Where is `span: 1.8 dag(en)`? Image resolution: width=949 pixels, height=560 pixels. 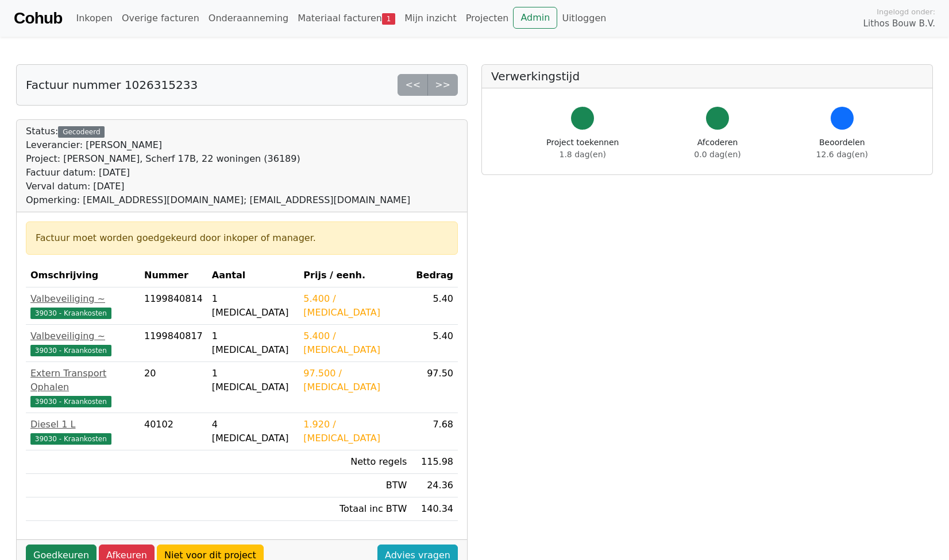
span: 1.8 dag(en) is located at coordinates (583, 155).